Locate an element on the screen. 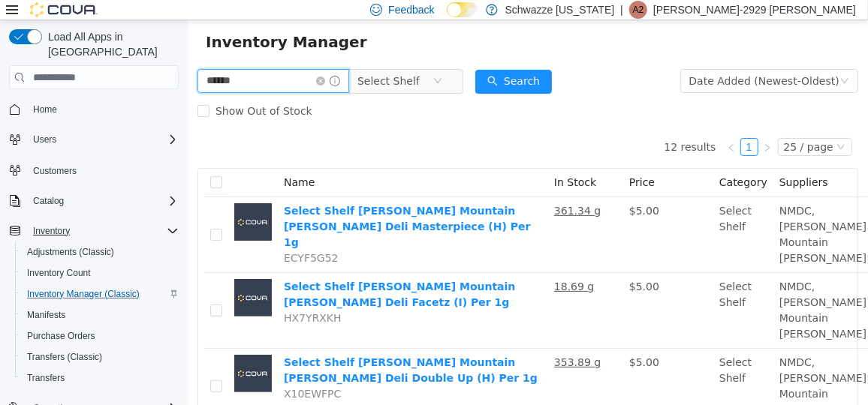 This screenshot has height=405, width=868. u: 18.69 g is located at coordinates (386, 267).